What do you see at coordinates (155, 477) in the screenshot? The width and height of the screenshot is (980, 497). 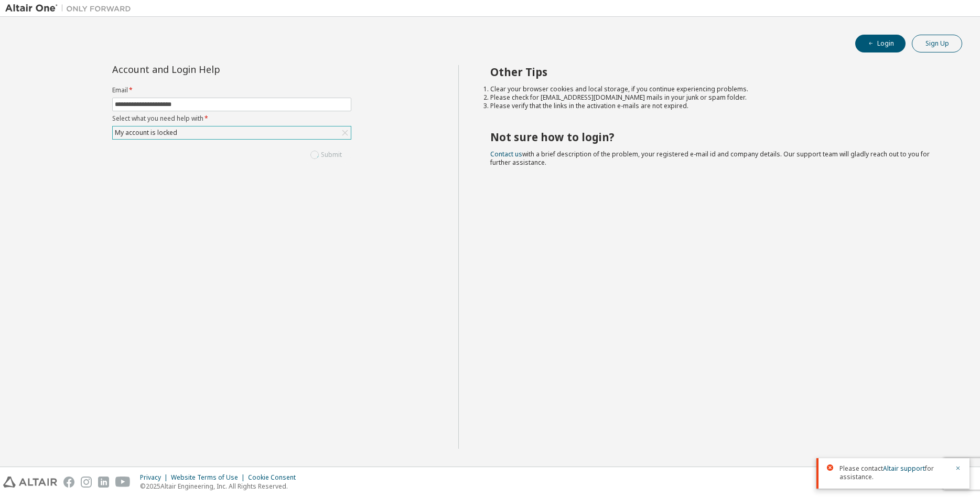 I see `div: Privacy` at bounding box center [155, 477].